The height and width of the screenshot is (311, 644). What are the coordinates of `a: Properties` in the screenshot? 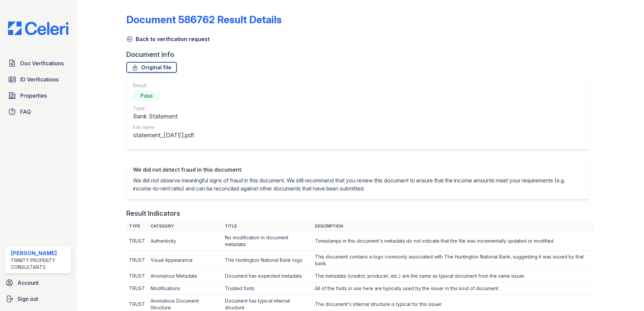 It's located at (38, 96).